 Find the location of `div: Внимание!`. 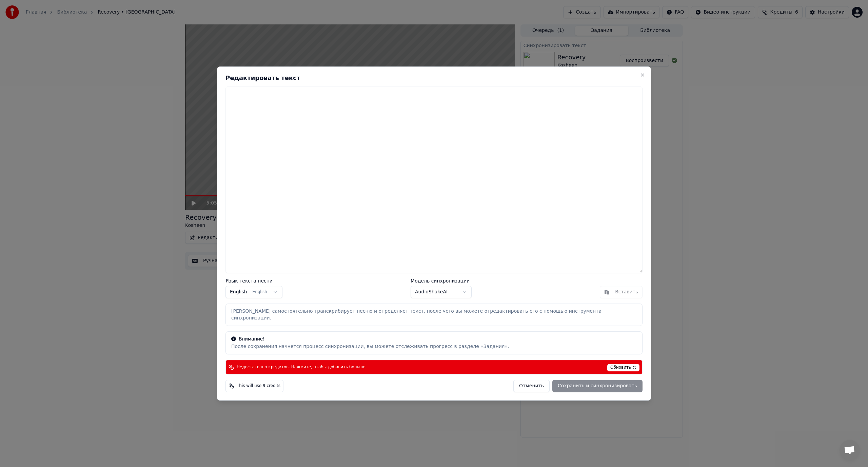

div: Внимание! is located at coordinates (434, 339).